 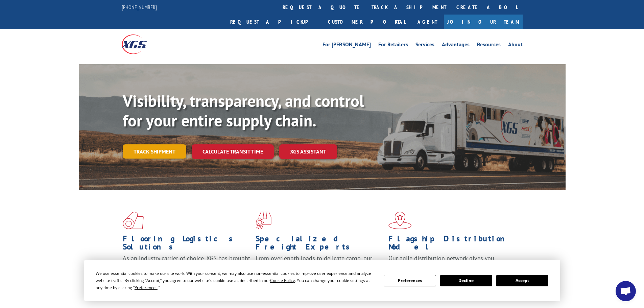 What do you see at coordinates (186, 266) in the screenshot?
I see `span: As an industry carrier of choice, XGS has brought innovation and dedication to flooring logistics...` at bounding box center [186, 266].